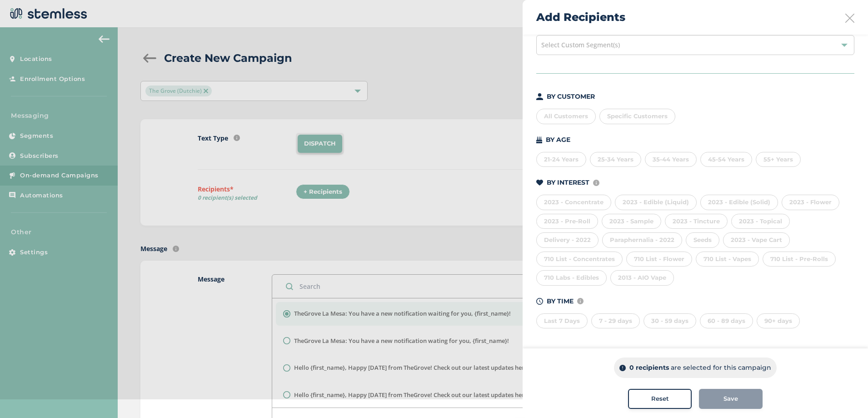  What do you see at coordinates (567, 222) in the screenshot?
I see `div: 2023 - Pre-Roll` at bounding box center [567, 222].